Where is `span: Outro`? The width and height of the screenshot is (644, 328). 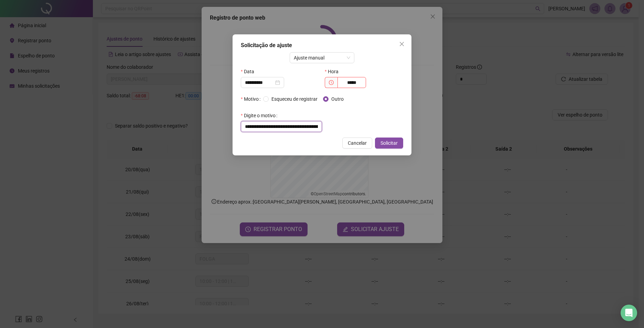 span: Outro is located at coordinates (338, 99).